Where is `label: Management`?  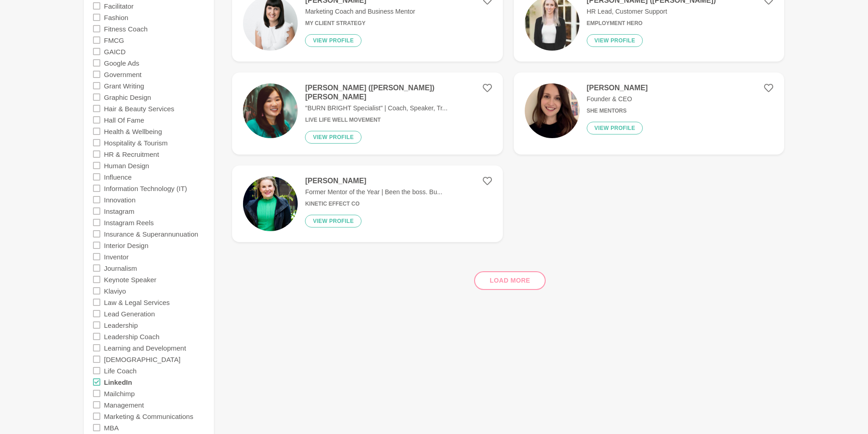 label: Management is located at coordinates (124, 405).